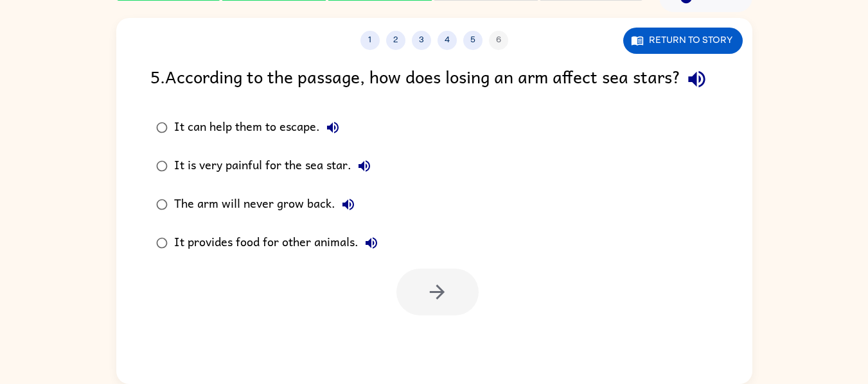  I want to click on div: It can help them to escape., so click(259, 128).